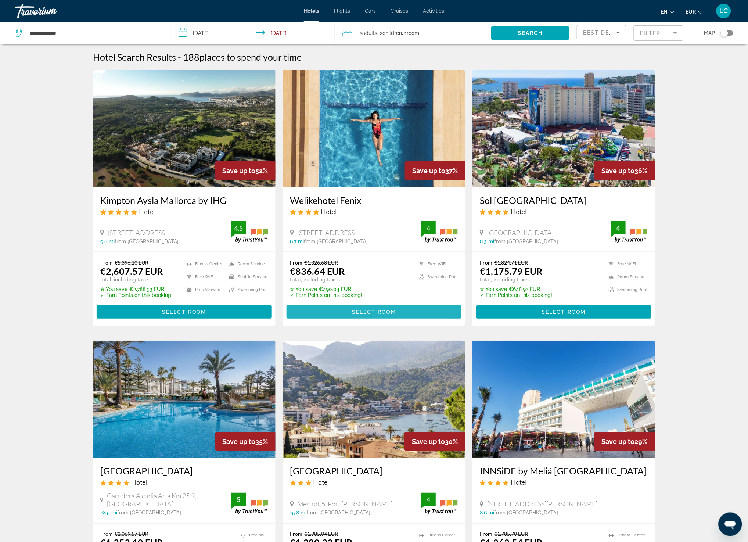 This screenshot has width=748, height=542. What do you see at coordinates (601, 33) in the screenshot?
I see `mat-select: Sort by` at bounding box center [601, 33].